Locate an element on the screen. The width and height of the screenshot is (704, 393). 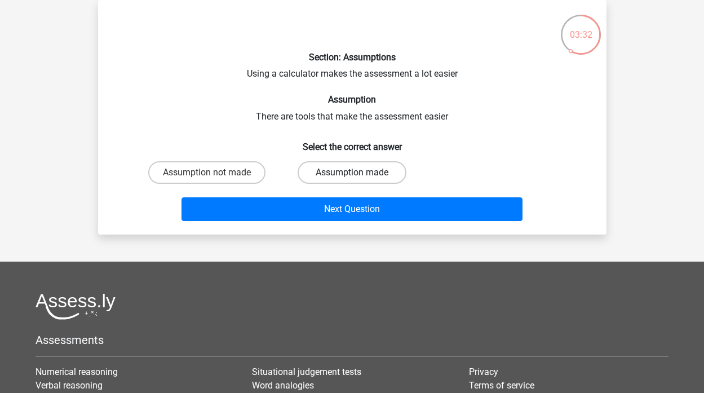
a: Word analogies is located at coordinates (283, 385).